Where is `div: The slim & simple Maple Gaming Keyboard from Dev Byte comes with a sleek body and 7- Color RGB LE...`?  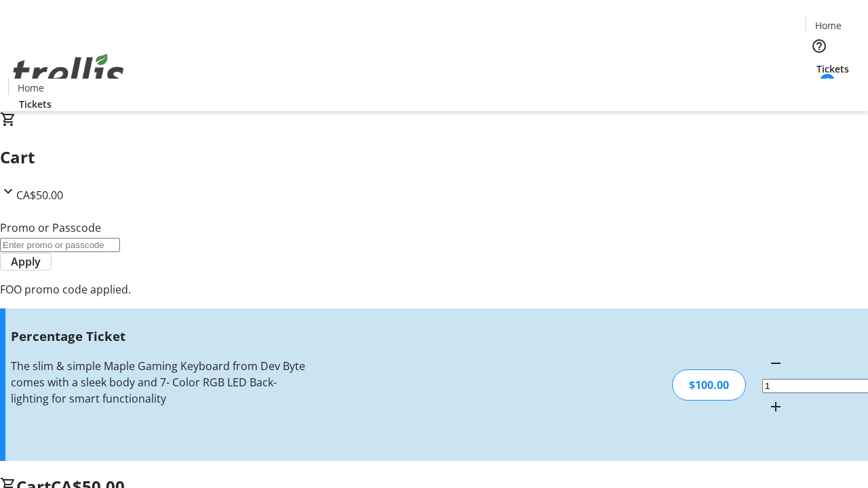 div: The slim & simple Maple Gaming Keyboard from Dev Byte comes with a sleek body and 7- Color RGB LE... is located at coordinates (158, 382).